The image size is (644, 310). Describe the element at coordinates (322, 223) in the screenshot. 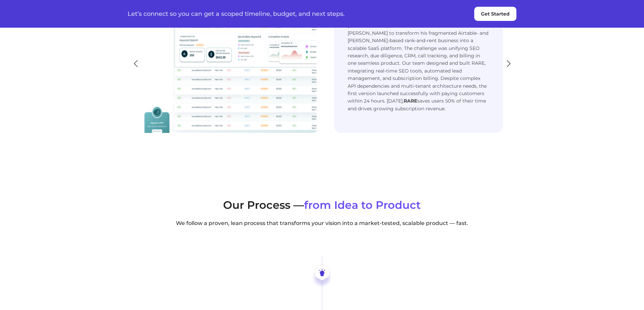

I see `p: We follow a proven, lean process that transforms your vision into a market-tested, scalable produ...` at that location.